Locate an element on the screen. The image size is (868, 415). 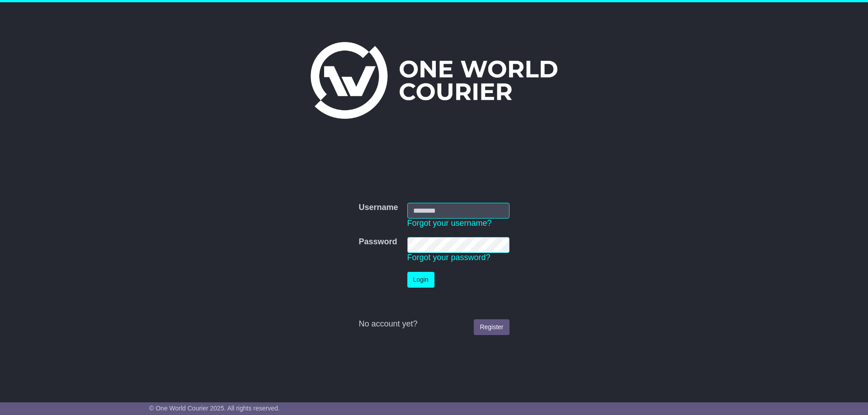
div: No account yet? is located at coordinates (434, 324).